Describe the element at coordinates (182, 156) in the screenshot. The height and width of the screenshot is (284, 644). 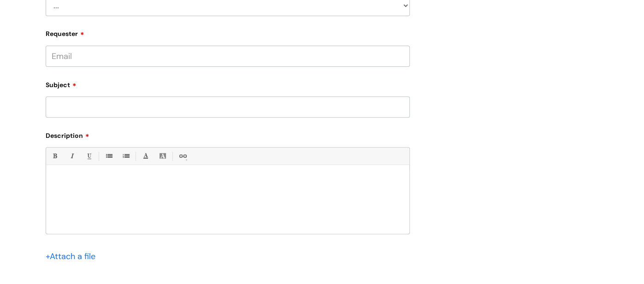
I see `a: Link` at that location.